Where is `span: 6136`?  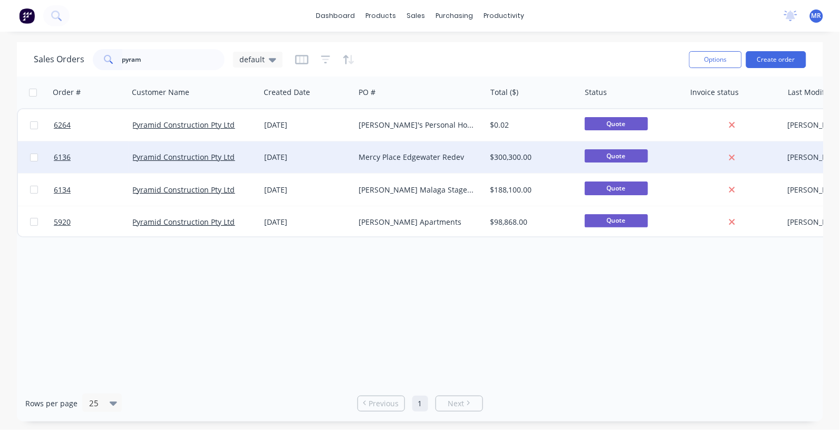 span: 6136 is located at coordinates (62, 157).